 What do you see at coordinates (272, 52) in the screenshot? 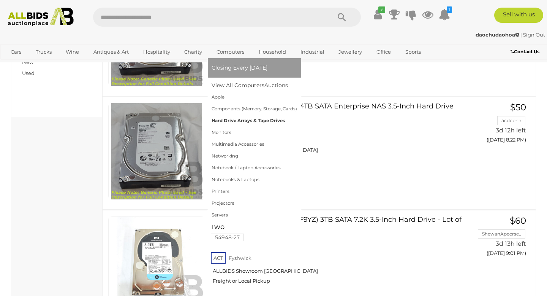
I see `a: Household` at bounding box center [272, 52].